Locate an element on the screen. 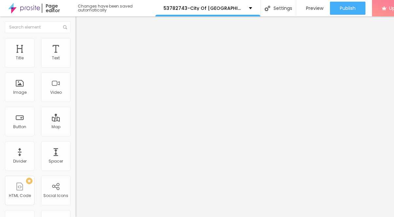  div: Title is located at coordinates (20, 58).